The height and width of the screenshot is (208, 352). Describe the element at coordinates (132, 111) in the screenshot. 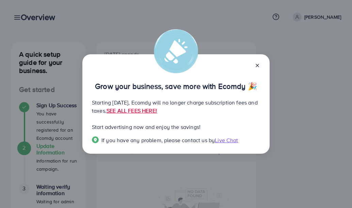

I see `a: SEE ALL FEES HERE!` at that location.